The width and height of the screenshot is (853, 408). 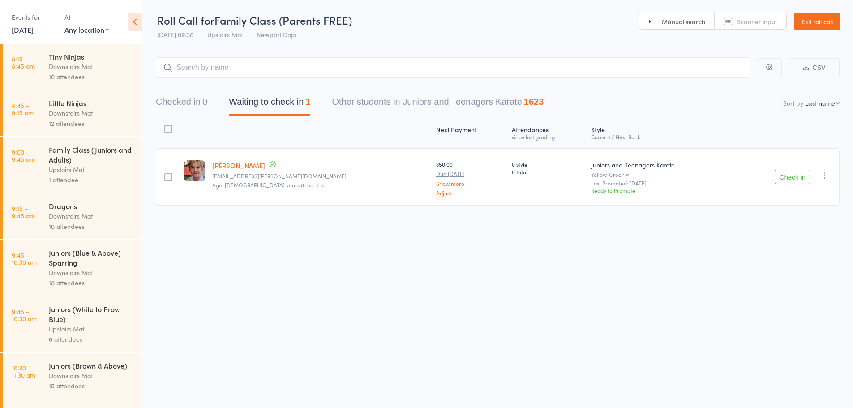 What do you see at coordinates (534, 102) in the screenshot?
I see `div: 1623` at bounding box center [534, 102].